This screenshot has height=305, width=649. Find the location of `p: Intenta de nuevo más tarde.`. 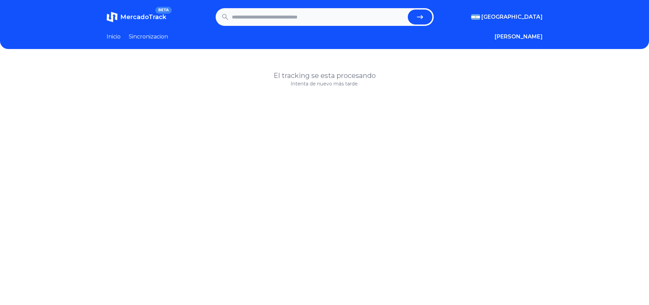

p: Intenta de nuevo más tarde. is located at coordinates (324, 84).